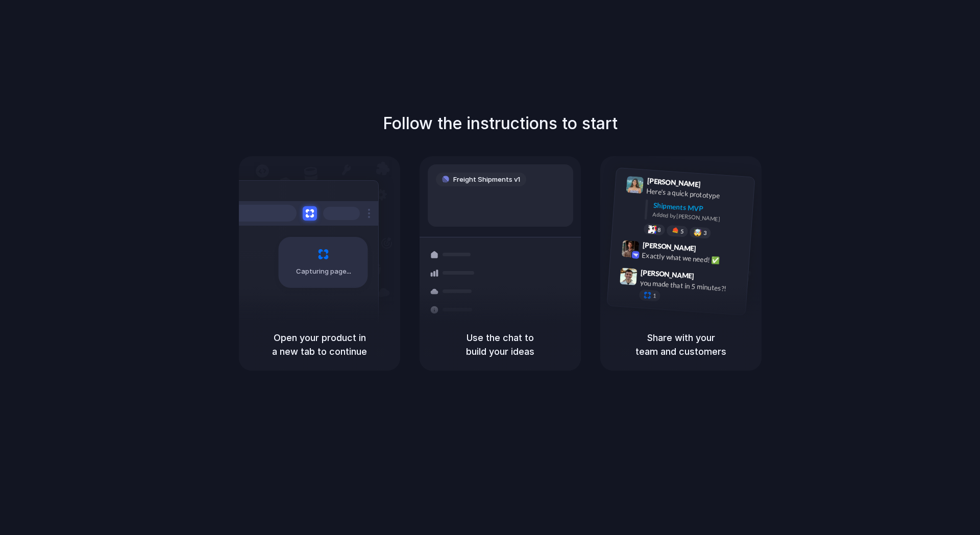 The width and height of the screenshot is (980, 535). What do you see at coordinates (500, 344) in the screenshot?
I see `h5: Use the chat to build your ideas` at bounding box center [500, 344].